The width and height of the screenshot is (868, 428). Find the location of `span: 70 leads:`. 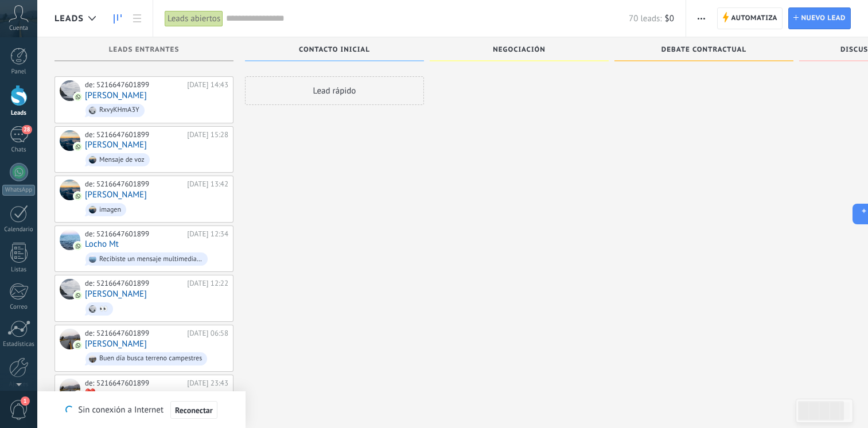

span: 70 leads: is located at coordinates (645, 19).